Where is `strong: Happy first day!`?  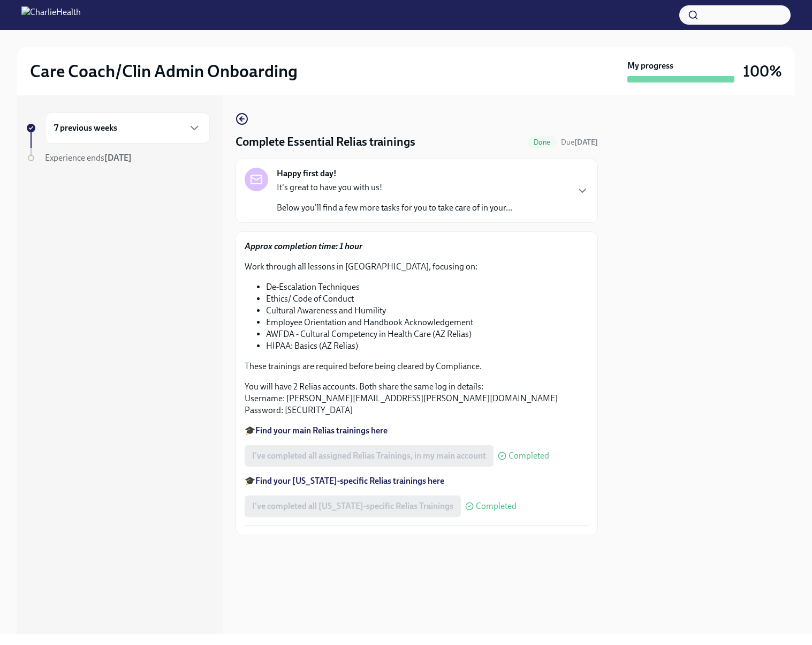
strong: Happy first day! is located at coordinates (306, 173).